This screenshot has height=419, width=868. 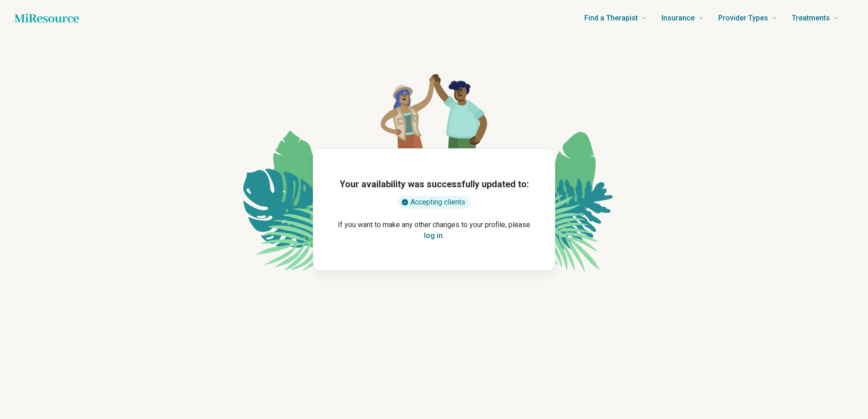 I want to click on span: Provider Types, so click(x=743, y=18).